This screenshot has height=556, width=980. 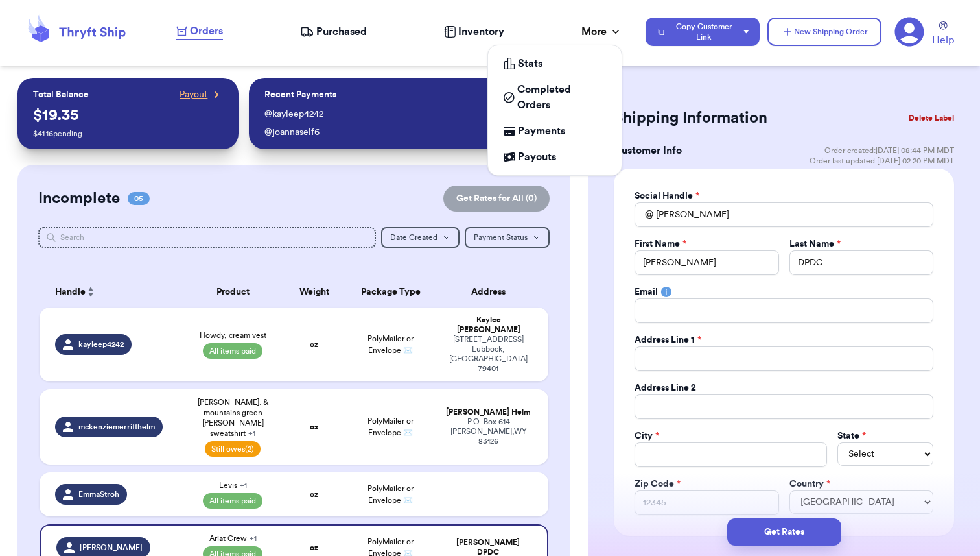 I want to click on p: $ 41.16 pending, so click(x=128, y=133).